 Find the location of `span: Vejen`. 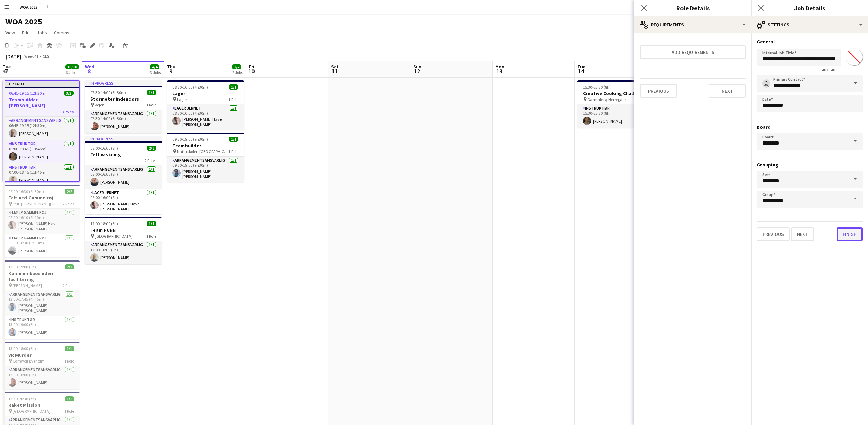

span: Vejen is located at coordinates (99, 104).